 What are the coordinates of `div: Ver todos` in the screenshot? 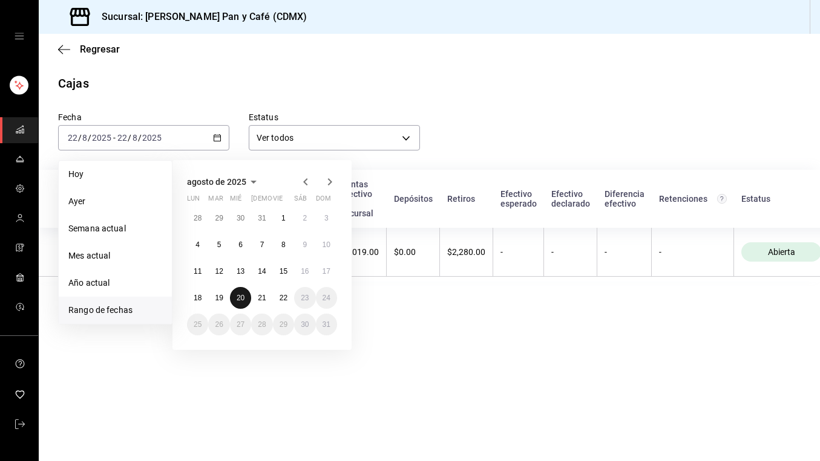 It's located at (334, 138).